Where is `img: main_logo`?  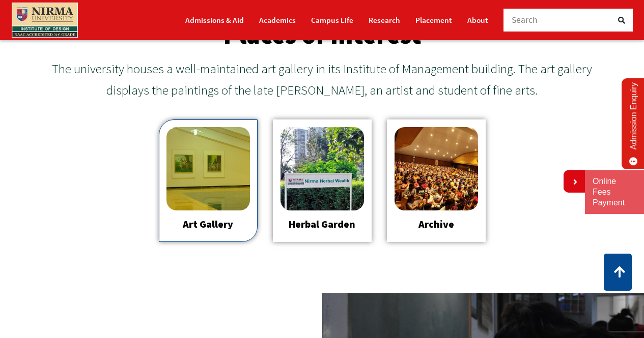
img: main_logo is located at coordinates (45, 20).